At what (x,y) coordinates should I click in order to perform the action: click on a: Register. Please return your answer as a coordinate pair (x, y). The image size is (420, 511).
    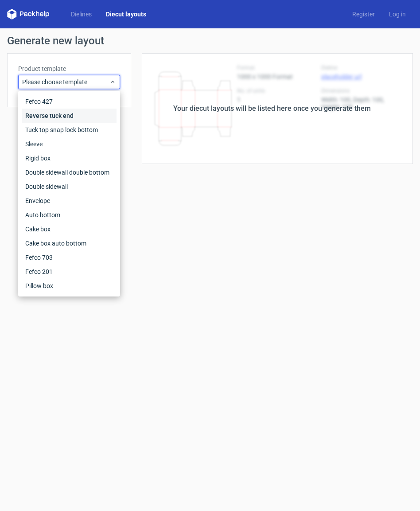
    Looking at the image, I should click on (364, 14).